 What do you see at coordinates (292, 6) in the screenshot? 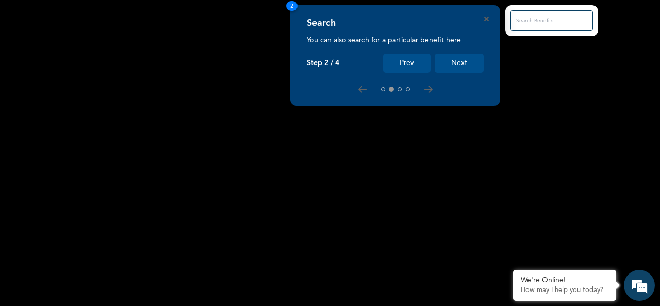
I see `span: 2` at bounding box center [292, 6].